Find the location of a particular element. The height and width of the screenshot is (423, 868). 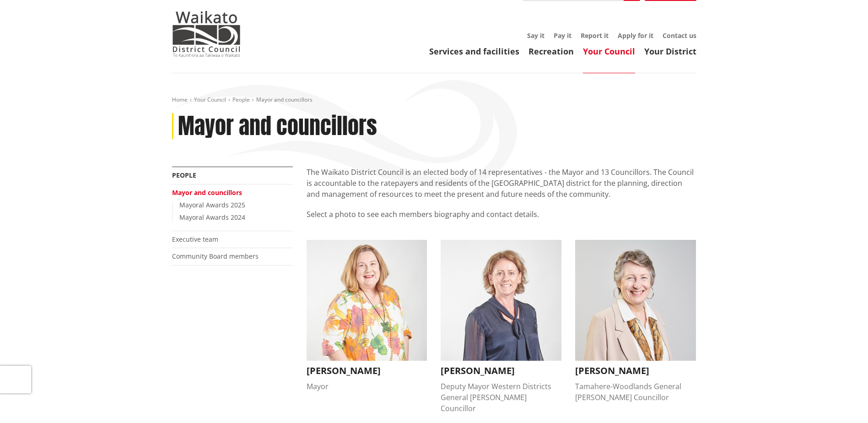

a: Home is located at coordinates (180, 99).